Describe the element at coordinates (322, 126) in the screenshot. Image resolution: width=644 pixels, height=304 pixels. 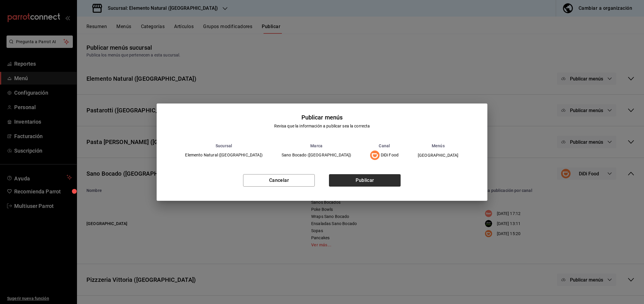
I see `div: Revisa que la información a publicar sea la correcta` at that location.